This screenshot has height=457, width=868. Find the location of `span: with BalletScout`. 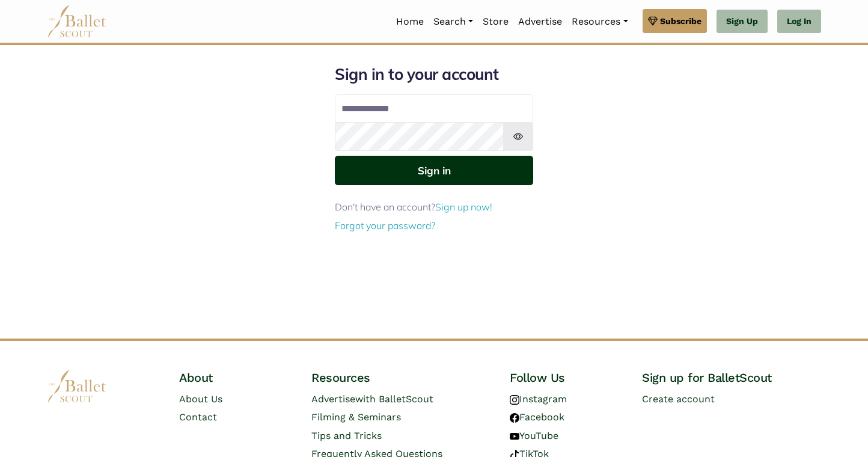

span: with BalletScout is located at coordinates (395, 399).